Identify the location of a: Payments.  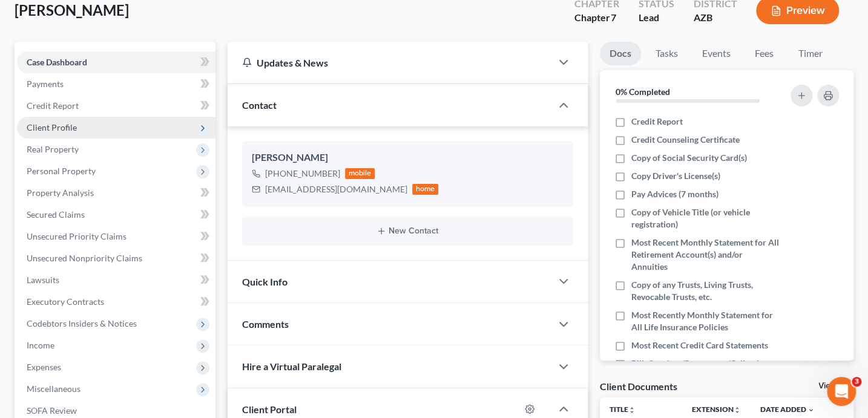
(116, 85).